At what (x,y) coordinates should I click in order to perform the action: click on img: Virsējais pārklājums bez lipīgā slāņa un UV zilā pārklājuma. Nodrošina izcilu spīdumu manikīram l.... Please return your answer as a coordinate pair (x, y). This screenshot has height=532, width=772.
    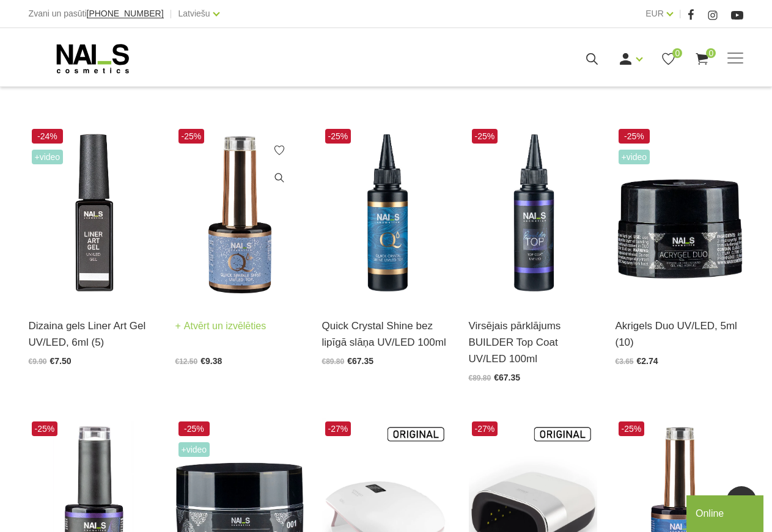
    Looking at the image, I should click on (386, 214).